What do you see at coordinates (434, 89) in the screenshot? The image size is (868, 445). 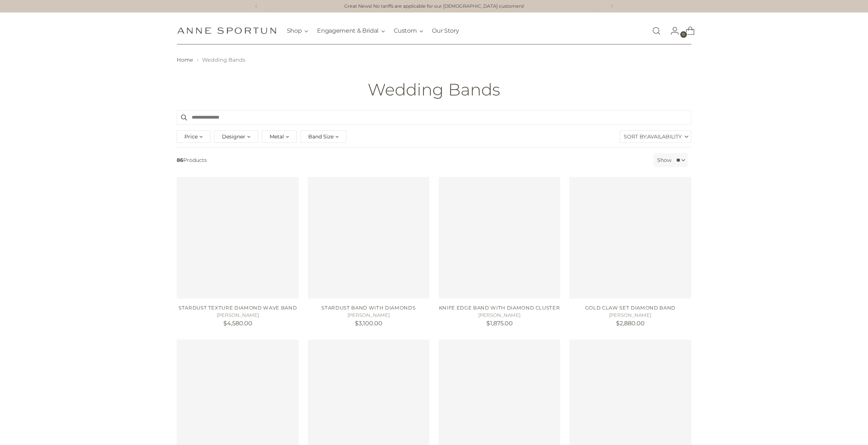 I see `h1: Wedding Bands` at bounding box center [434, 89].